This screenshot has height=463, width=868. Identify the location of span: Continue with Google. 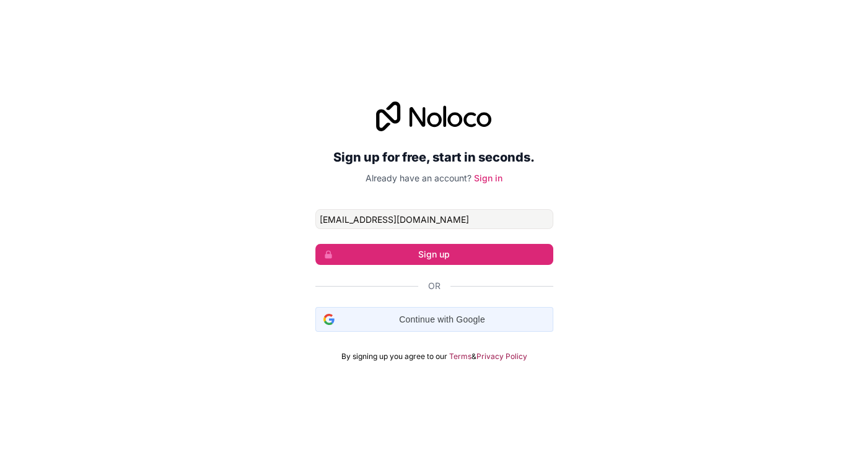
(442, 319).